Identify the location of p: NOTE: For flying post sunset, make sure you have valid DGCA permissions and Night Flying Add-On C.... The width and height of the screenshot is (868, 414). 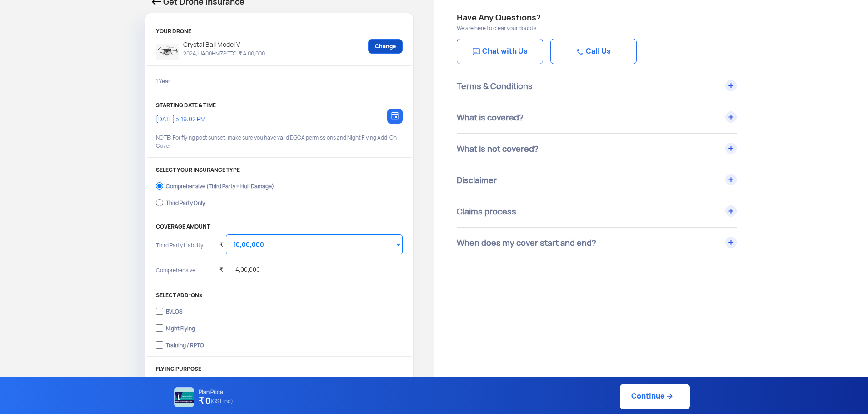
(279, 142).